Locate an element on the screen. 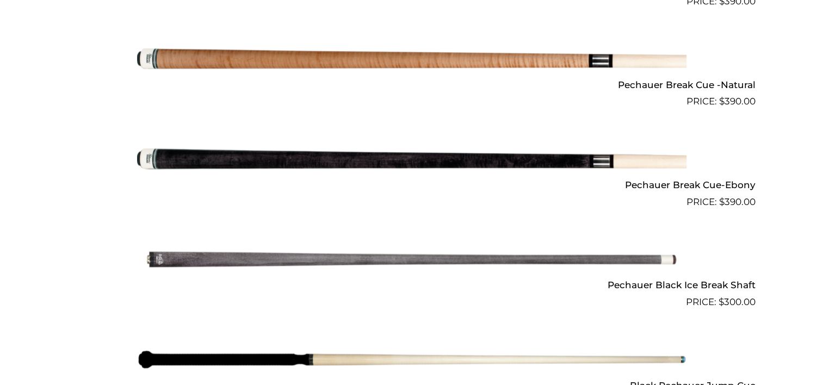 The height and width of the screenshot is (385, 823). a: Pechauer Break Cue-Ebony $390.00 is located at coordinates (412, 161).